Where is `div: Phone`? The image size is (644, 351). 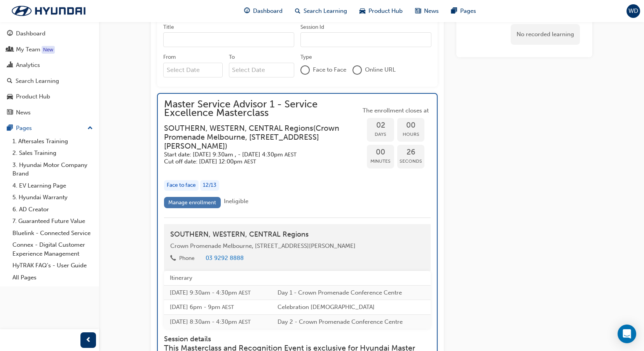
div: Phone is located at coordinates (187, 258).